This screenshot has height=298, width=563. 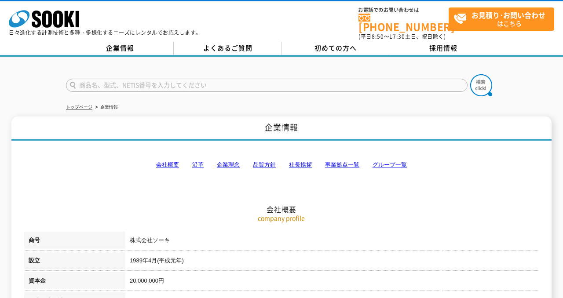 I want to click on a: 採用情報, so click(x=443, y=48).